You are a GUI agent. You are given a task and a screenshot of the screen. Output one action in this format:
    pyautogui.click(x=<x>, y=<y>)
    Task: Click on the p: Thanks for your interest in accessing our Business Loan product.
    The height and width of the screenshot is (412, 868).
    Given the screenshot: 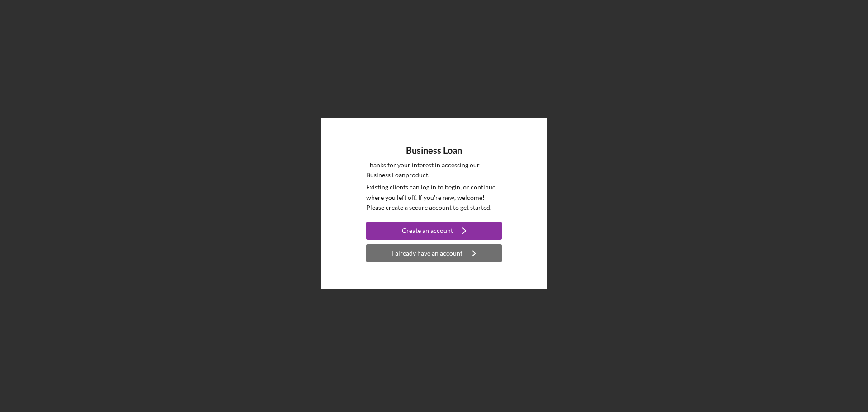 What is the action you would take?
    pyautogui.click(x=434, y=170)
    